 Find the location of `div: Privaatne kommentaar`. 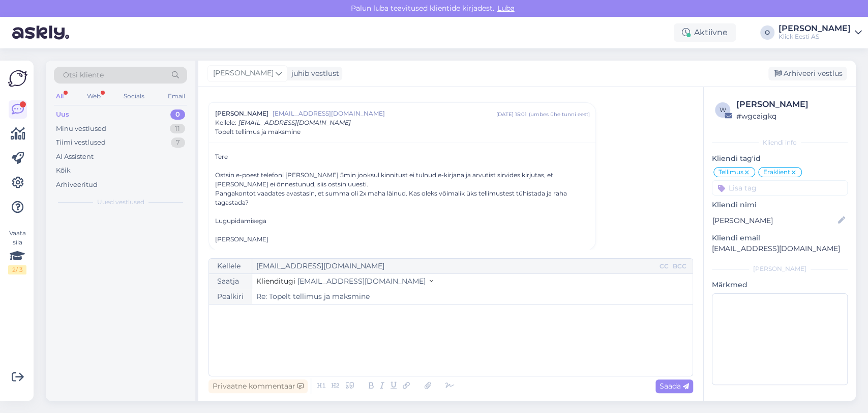

div: Privaatne kommentaar is located at coordinates (258, 386).